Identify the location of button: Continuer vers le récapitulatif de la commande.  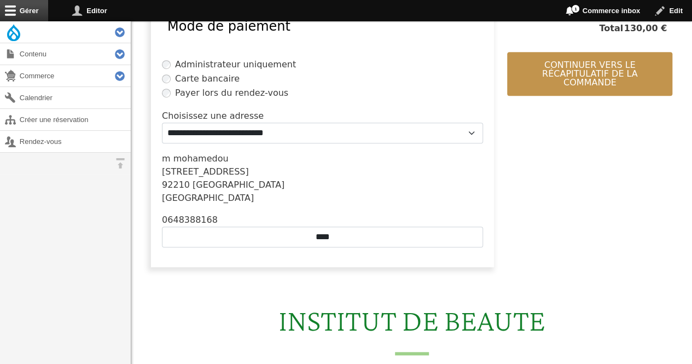
(590, 74).